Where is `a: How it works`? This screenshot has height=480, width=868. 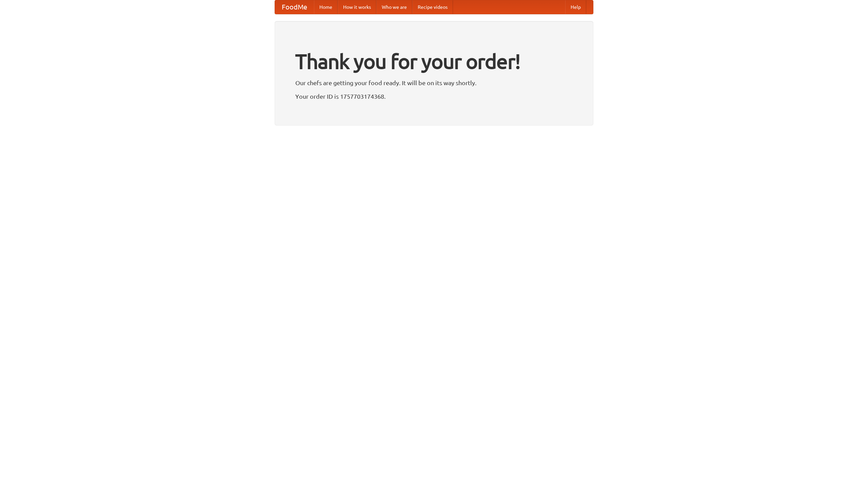 a: How it works is located at coordinates (357, 7).